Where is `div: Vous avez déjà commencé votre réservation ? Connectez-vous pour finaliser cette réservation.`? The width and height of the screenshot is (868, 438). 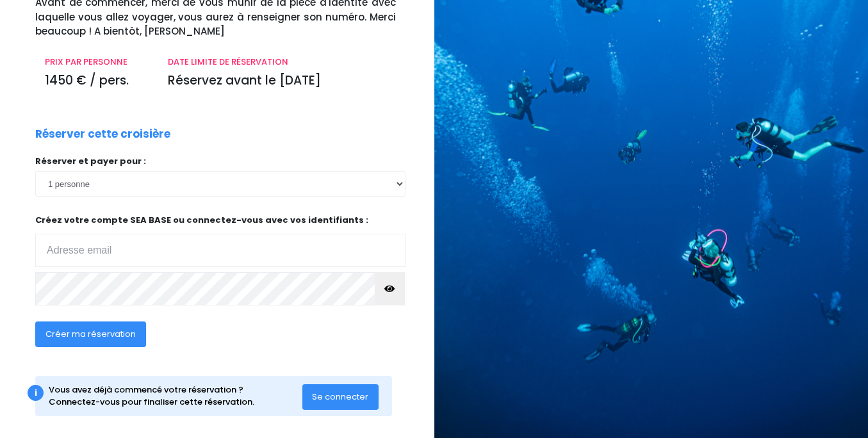
div: Vous avez déjà commencé votre réservation ? Connectez-vous pour finaliser cette réservation. is located at coordinates (175, 396).